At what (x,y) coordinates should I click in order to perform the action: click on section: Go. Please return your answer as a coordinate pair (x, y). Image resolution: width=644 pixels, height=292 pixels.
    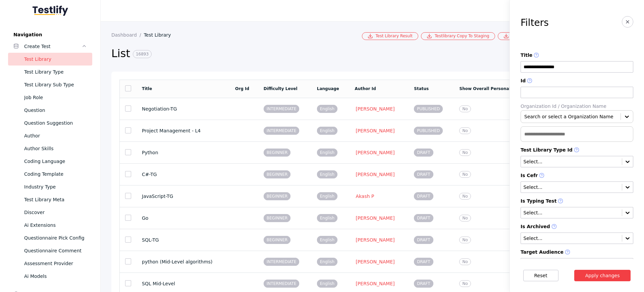
    Looking at the image, I should click on (183, 218).